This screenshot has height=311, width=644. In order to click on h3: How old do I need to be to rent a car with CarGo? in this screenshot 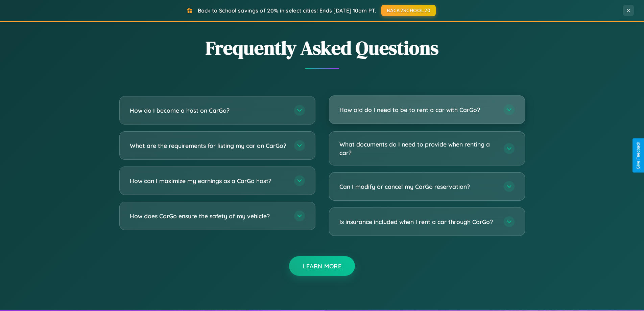, I will do `click(418, 110)`.